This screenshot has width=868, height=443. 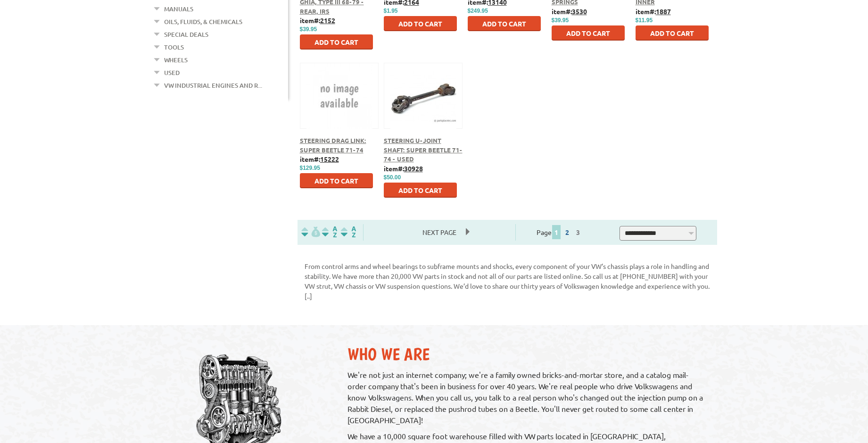 What do you see at coordinates (477, 11) in the screenshot?
I see `span: $249.95` at bounding box center [477, 11].